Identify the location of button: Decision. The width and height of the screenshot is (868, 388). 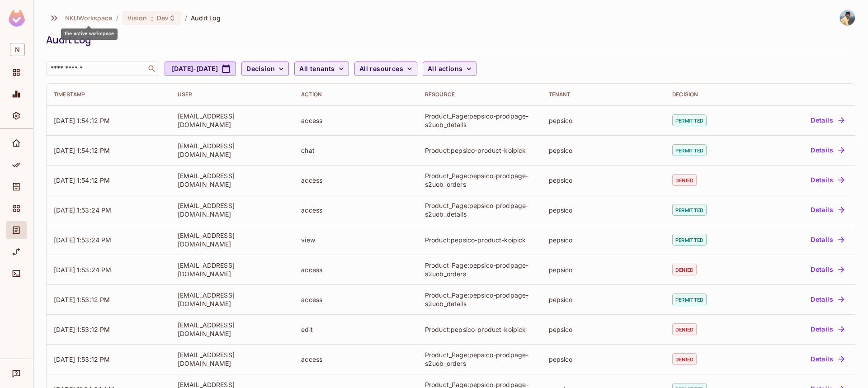
(265, 69).